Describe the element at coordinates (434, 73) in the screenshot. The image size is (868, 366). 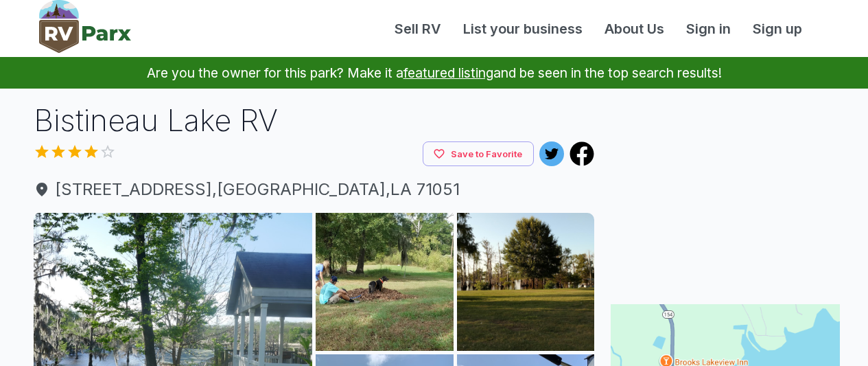
I see `p: Are you the owner for this park? Make it a and be seen in the top search results!` at that location.